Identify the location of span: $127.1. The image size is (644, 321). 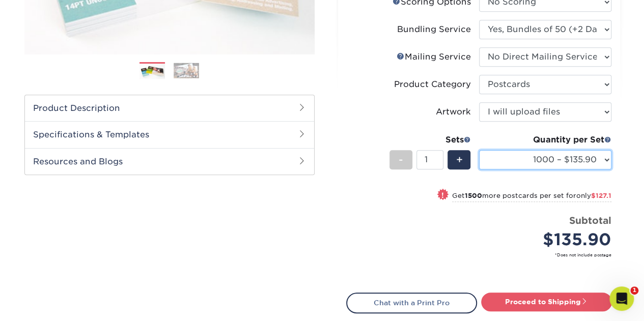
(601, 195).